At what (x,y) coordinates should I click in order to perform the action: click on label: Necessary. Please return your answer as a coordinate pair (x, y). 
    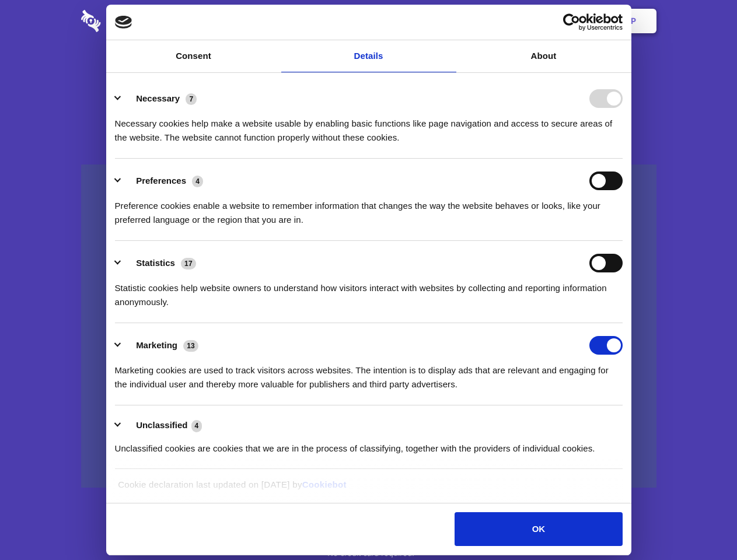
    Looking at the image, I should click on (158, 98).